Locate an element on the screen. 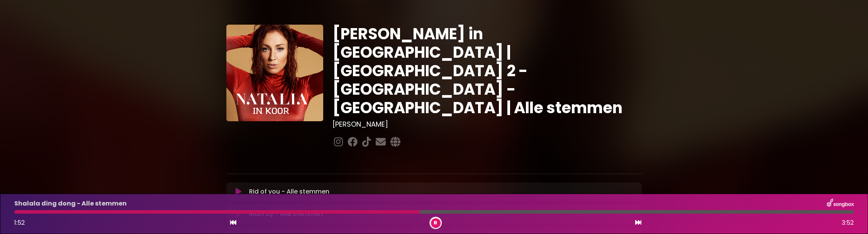  p: Shalala ding dong - Alle stemmen is located at coordinates (71, 204).